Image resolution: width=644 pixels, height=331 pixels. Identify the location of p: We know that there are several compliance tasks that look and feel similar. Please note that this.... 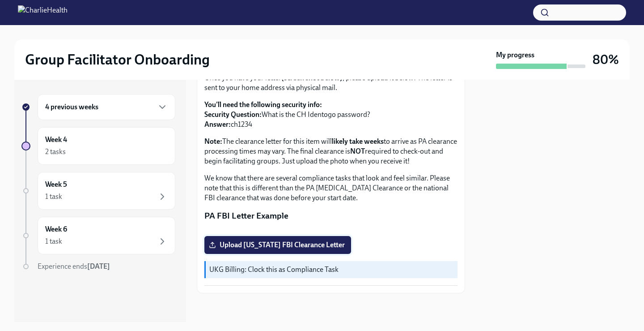
(331, 188).